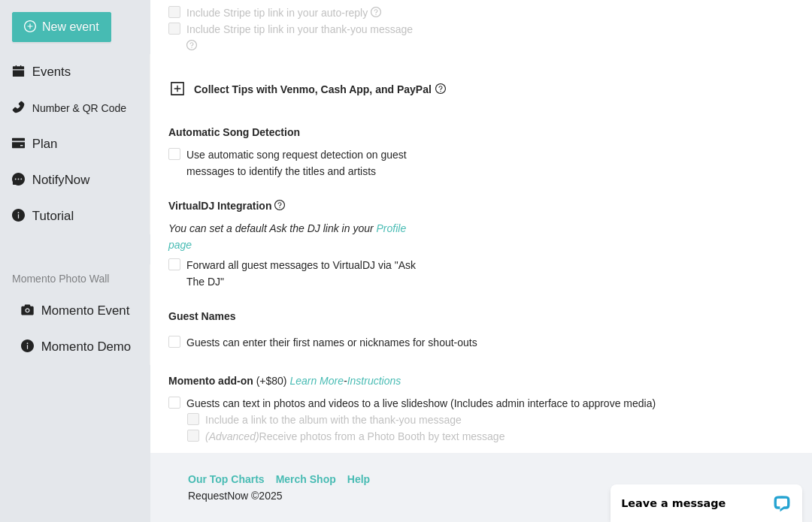 This screenshot has height=522, width=812. What do you see at coordinates (219, 206) in the screenshot?
I see `b: VirtualDJ Integration` at bounding box center [219, 206].